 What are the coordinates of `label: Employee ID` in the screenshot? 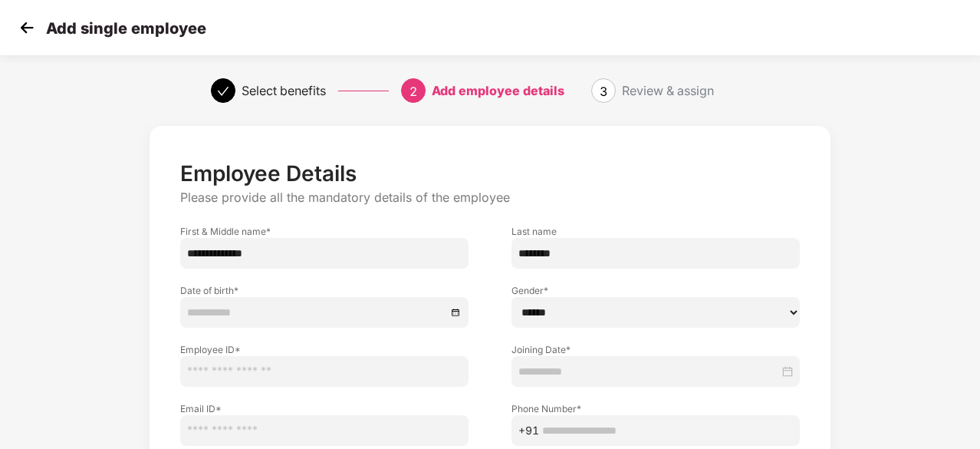 It's located at (324, 349).